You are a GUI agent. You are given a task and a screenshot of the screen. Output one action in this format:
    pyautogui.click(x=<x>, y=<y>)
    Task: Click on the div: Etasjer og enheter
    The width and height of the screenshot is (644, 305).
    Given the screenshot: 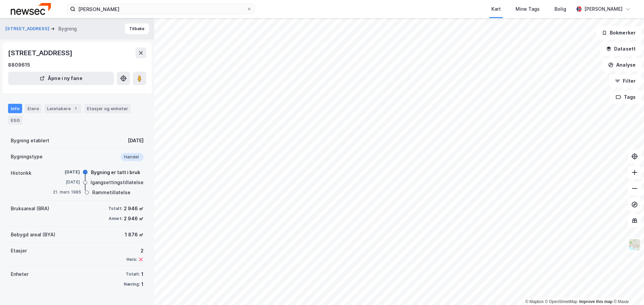 What is the action you would take?
    pyautogui.click(x=107, y=109)
    